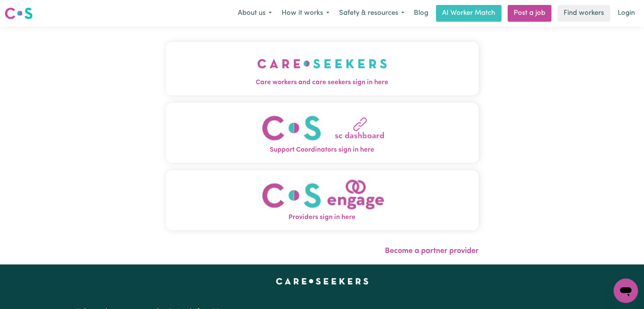 This screenshot has width=644, height=309. What do you see at coordinates (322, 150) in the screenshot?
I see `span: Support Coordinators sign in here` at bounding box center [322, 150].